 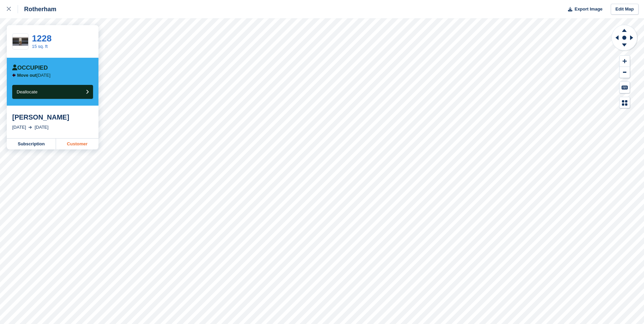 I want to click on a: Subscription, so click(x=31, y=144).